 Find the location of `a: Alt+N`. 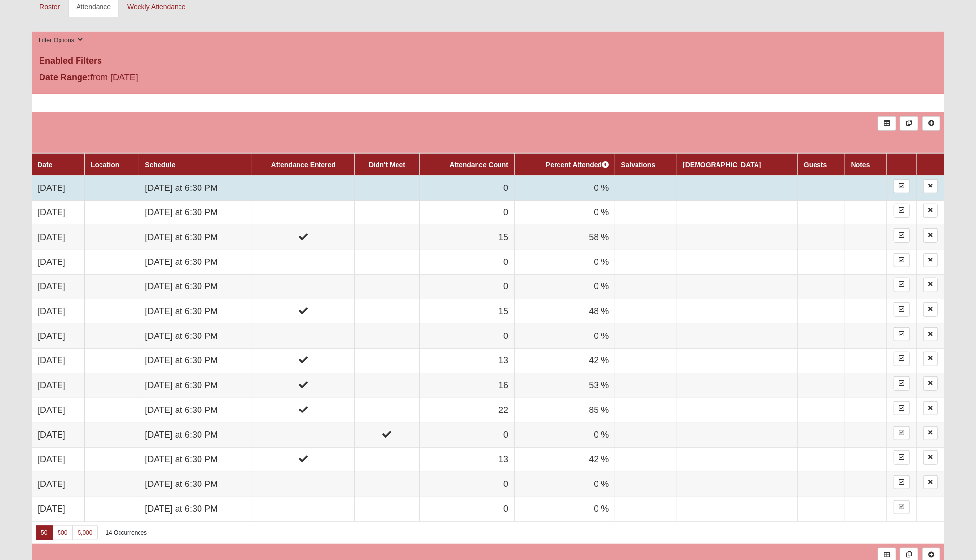

a: Alt+N is located at coordinates (932, 123).